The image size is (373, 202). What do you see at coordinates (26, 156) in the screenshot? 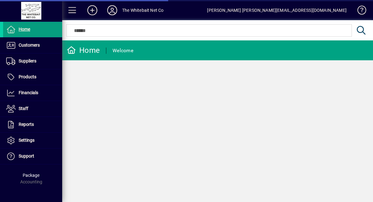
I see `span: Support` at bounding box center [26, 156].